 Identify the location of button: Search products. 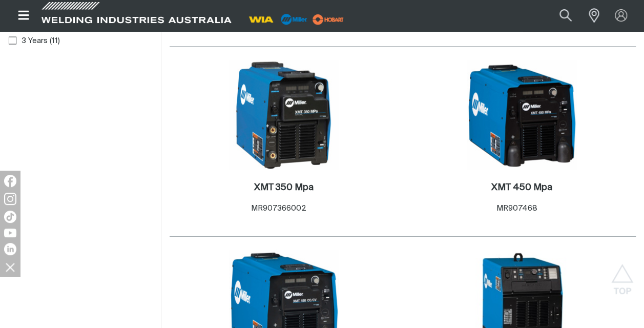
(566, 15).